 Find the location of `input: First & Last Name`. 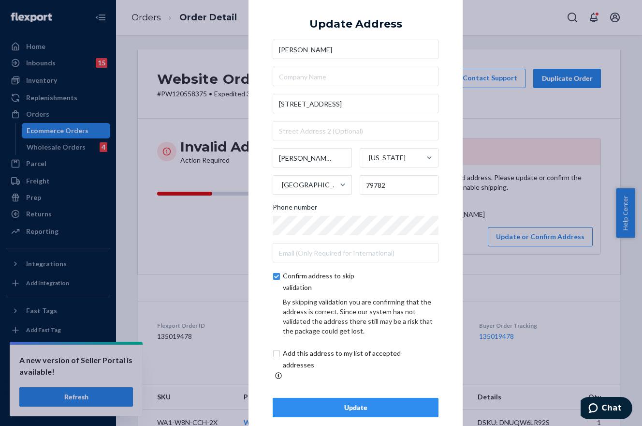

input: First & Last Name is located at coordinates (355, 49).